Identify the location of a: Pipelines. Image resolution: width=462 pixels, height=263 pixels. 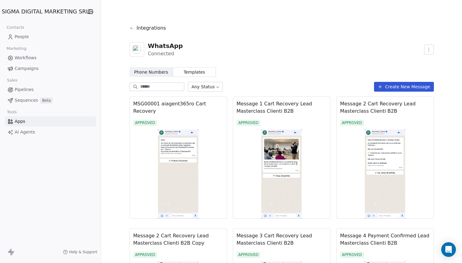
(50, 90).